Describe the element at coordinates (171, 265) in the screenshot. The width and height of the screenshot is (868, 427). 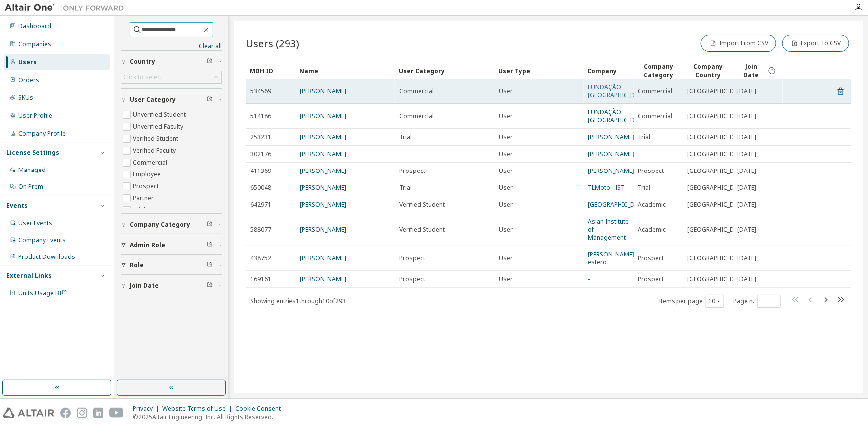
I see `button: Role` at that location.